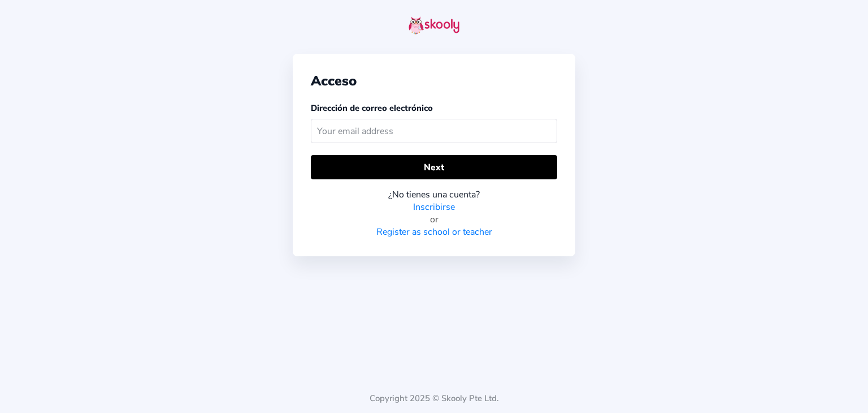  Describe the element at coordinates (434, 130) in the screenshot. I see `input: Your email address` at that location.